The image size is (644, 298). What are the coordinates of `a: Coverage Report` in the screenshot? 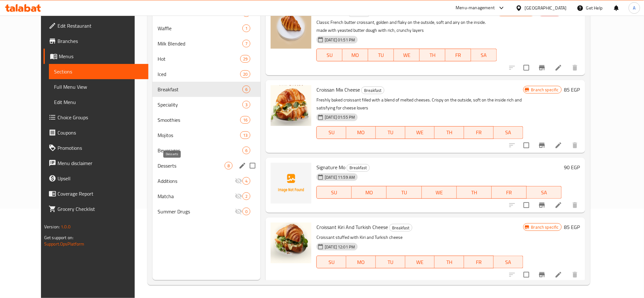 It's located at (96, 194).